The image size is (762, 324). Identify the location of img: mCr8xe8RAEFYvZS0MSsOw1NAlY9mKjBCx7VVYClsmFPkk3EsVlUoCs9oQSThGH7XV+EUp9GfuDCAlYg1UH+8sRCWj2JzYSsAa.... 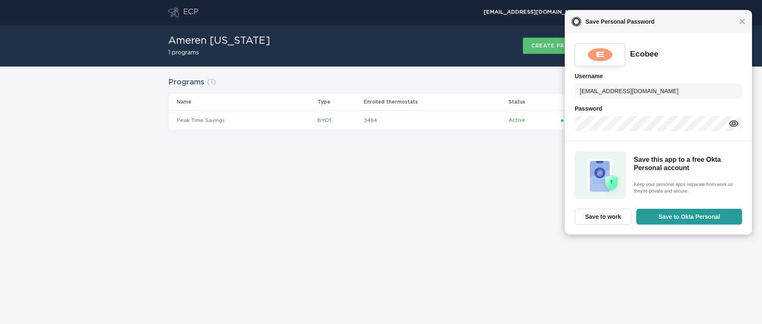
(600, 54).